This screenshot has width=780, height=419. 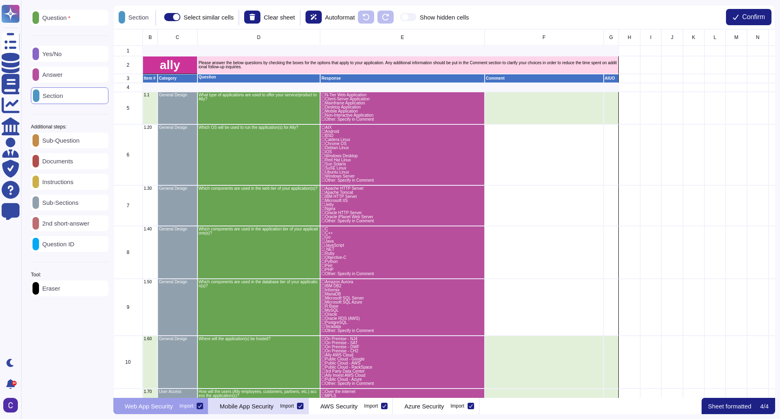 What do you see at coordinates (402, 193) in the screenshot?
I see `div: Apache Tomcat` at bounding box center [402, 193].